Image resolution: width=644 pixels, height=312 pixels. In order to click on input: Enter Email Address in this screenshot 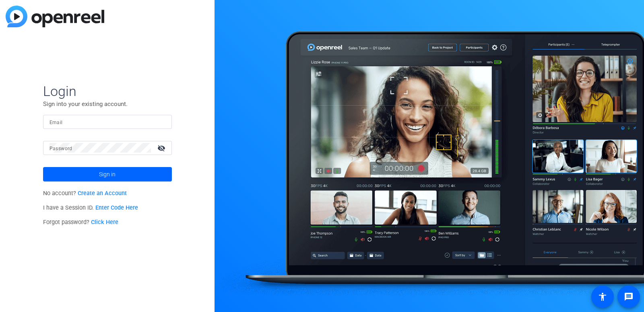, I will do `click(107, 122)`.